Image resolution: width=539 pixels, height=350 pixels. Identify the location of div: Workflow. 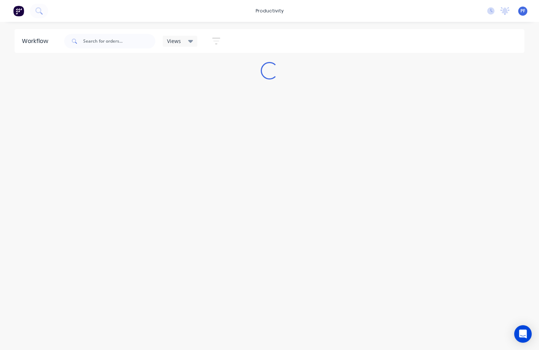
(37, 41).